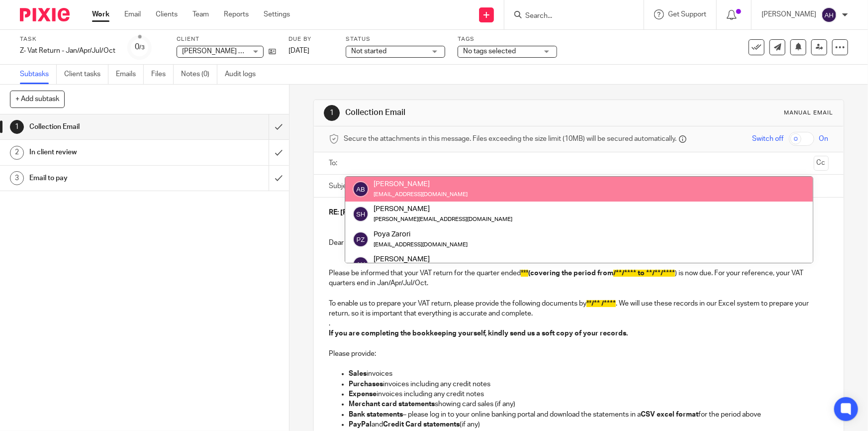  I want to click on label: To:, so click(334, 163).